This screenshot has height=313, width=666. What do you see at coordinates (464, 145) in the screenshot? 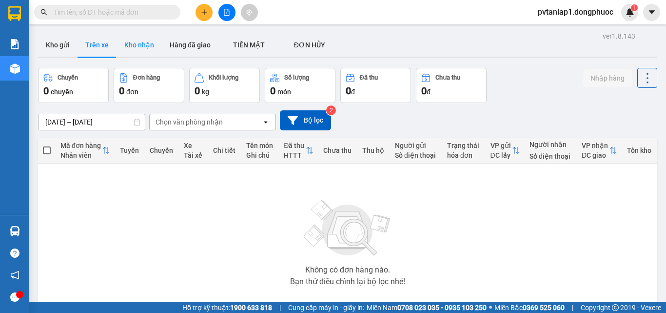
I see `div: Trạng thái` at bounding box center [464, 145].